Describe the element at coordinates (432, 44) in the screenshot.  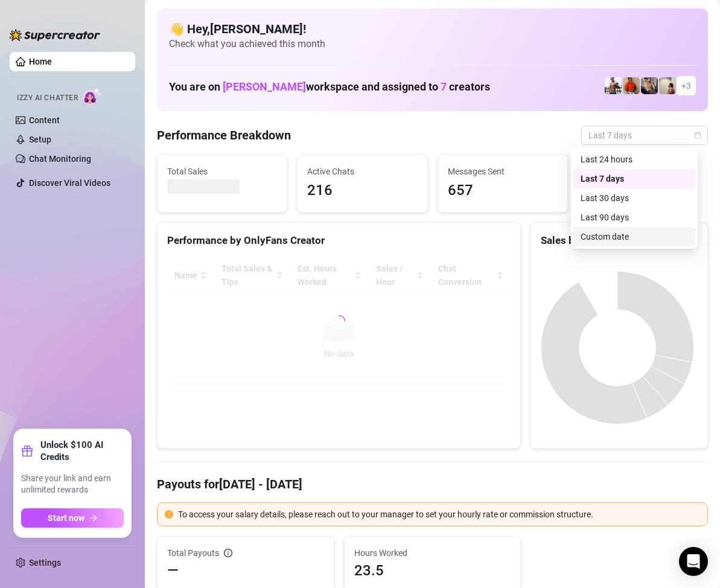
I see `span: Check what you achieved this month` at that location.